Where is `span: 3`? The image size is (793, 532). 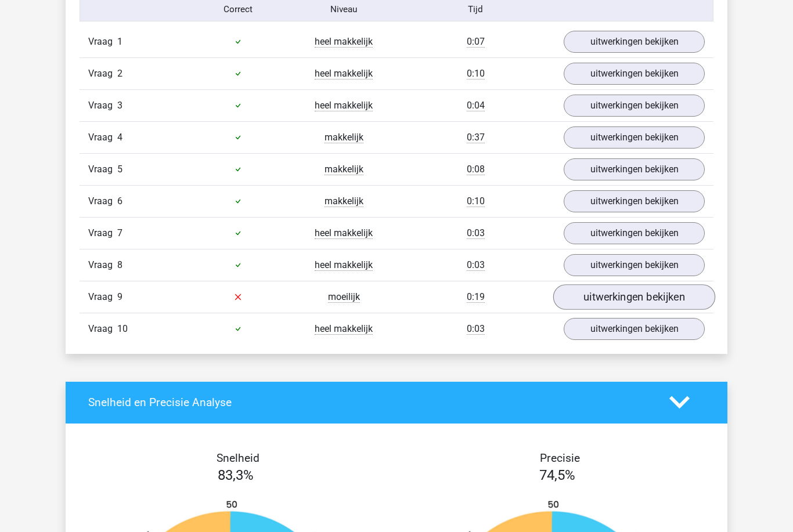
span: 3 is located at coordinates (120, 105).